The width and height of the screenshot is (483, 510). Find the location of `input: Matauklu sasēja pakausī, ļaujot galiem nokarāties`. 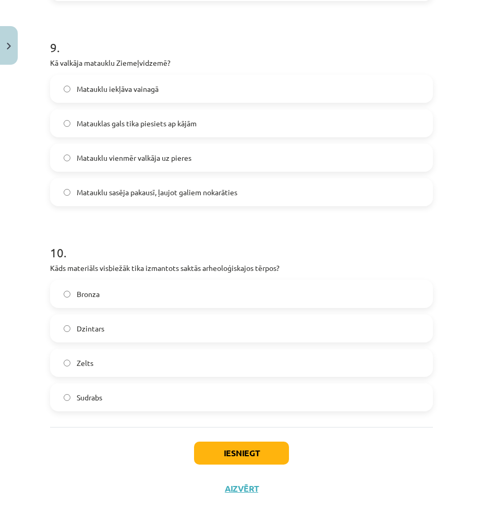

input: Matauklu sasēja pakausī, ļaujot galiem nokarāties is located at coordinates (67, 192).